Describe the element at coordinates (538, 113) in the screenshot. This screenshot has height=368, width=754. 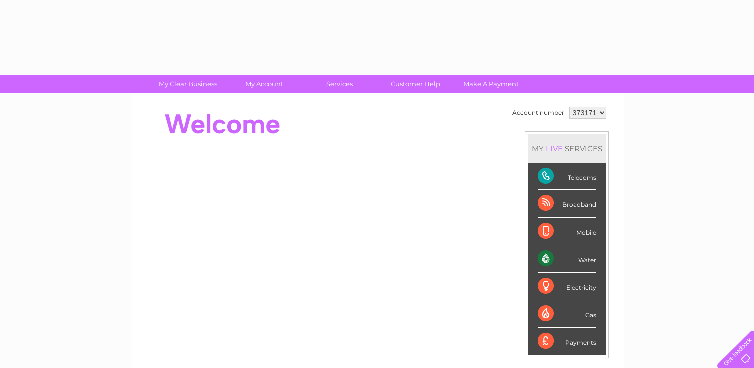
I see `td: Account number` at that location.